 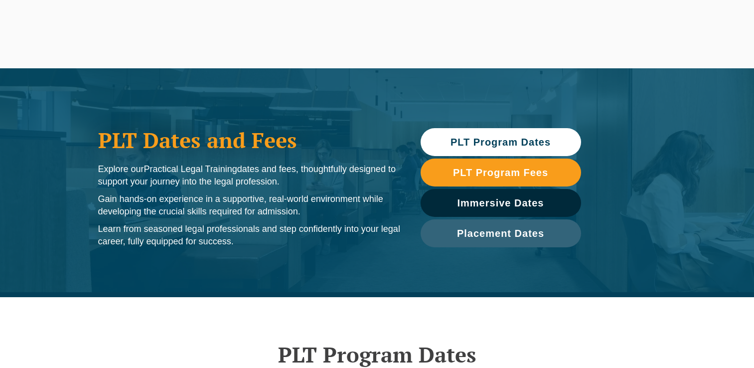 I want to click on p: Gain hands-on experience in a supportive, real-world environment while developing the crucial ski..., so click(x=249, y=205).